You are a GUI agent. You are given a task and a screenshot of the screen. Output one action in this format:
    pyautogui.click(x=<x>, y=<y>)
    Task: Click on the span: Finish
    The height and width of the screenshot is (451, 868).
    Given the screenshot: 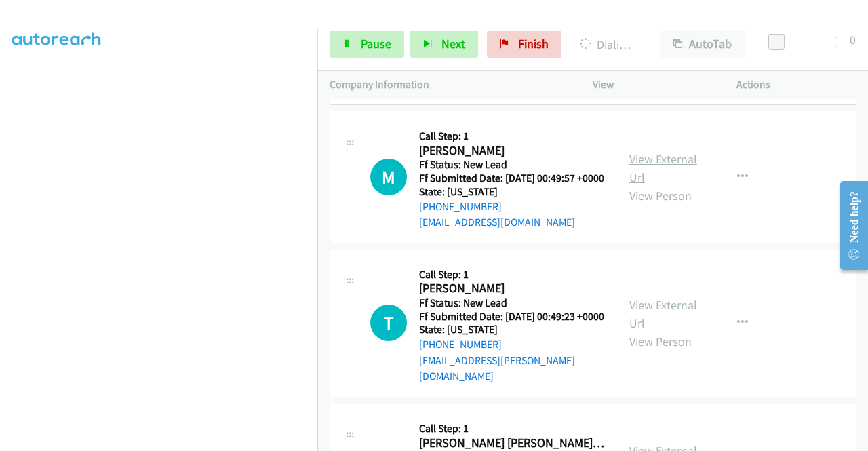 What is the action you would take?
    pyautogui.click(x=533, y=43)
    